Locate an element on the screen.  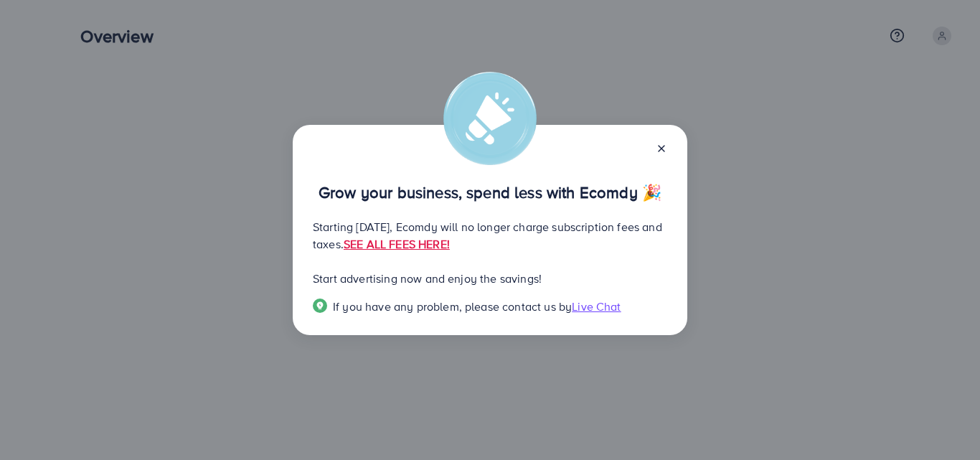
span: If you have any problem, please contact us by is located at coordinates (452, 307).